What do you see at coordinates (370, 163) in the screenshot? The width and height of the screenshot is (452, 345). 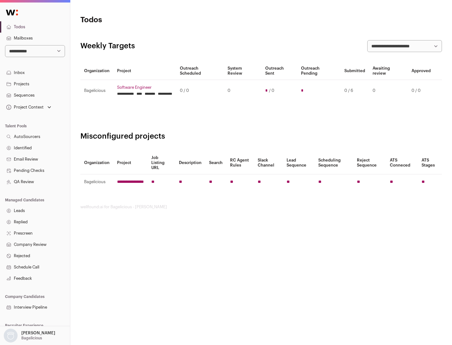 I see `th: Reject Sequence` at bounding box center [370, 163].